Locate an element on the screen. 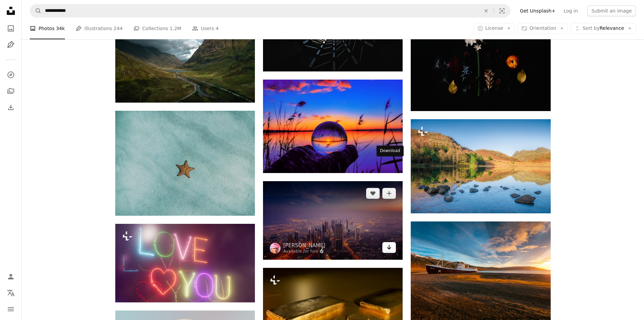 Image resolution: width=644 pixels, height=320 pixels. img: person holding ball during sunset is located at coordinates (332, 126).